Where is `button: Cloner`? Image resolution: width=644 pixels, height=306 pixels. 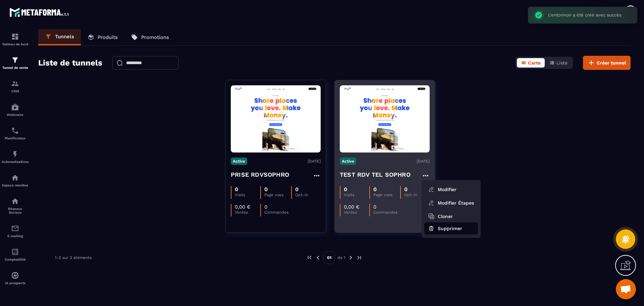
button: Cloner is located at coordinates (451, 216).